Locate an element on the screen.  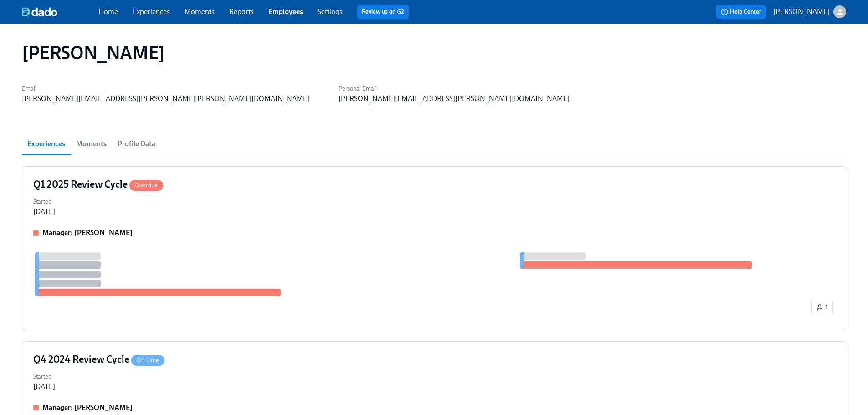
img: dado is located at coordinates (40, 12).